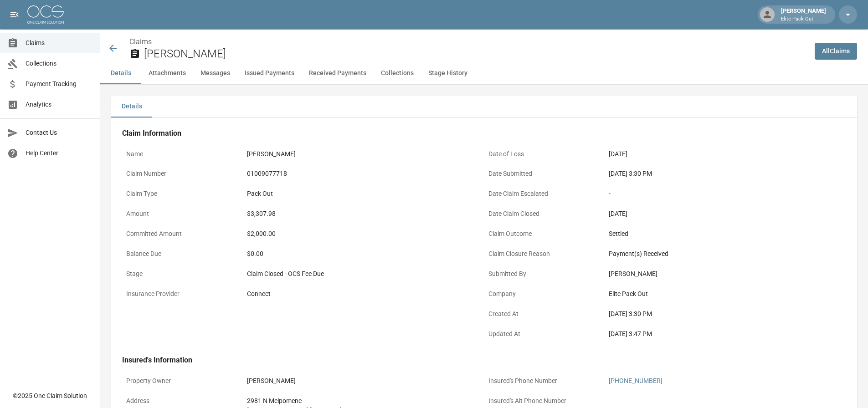 Image resolution: width=868 pixels, height=408 pixels. Describe the element at coordinates (468, 42) in the screenshot. I see `nav: breadcrumb` at that location.